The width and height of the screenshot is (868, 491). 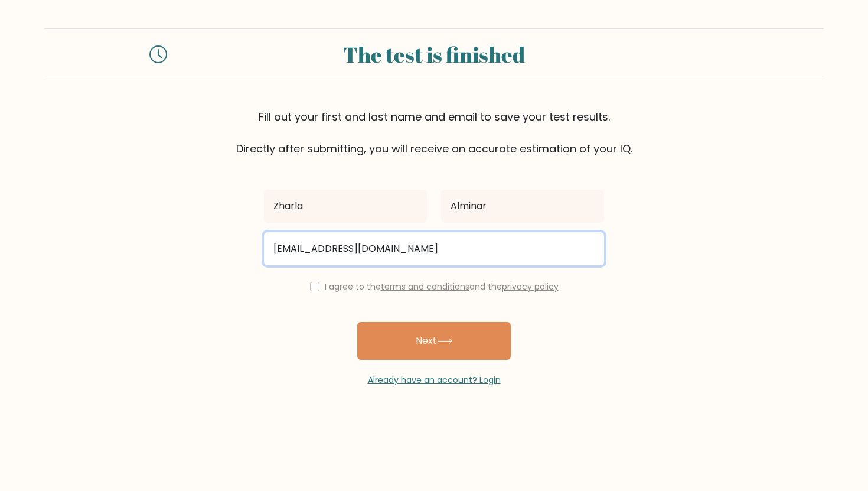 I want to click on a: privacy policy, so click(x=530, y=287).